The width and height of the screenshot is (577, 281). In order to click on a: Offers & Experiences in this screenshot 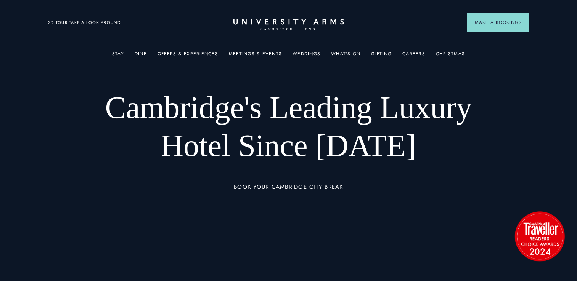, I will do `click(188, 56)`.